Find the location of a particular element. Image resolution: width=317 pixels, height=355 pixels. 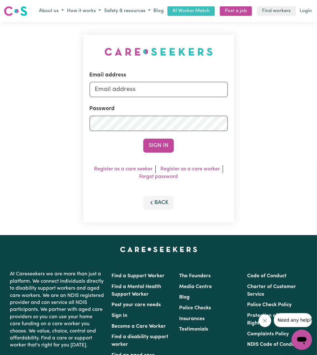

a: Charter of Customer Service is located at coordinates (271, 291).